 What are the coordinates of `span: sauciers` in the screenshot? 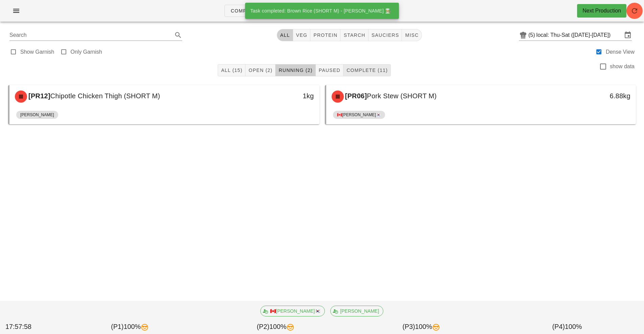 It's located at (385, 35).